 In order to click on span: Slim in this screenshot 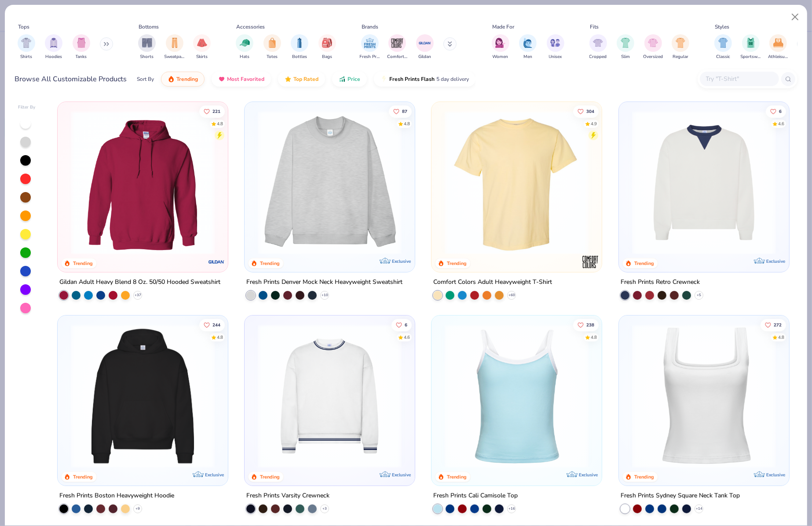, I will do `click(625, 57)`.